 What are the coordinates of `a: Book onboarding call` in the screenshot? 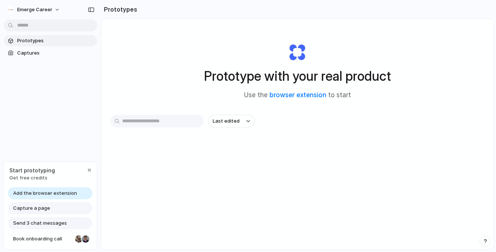 It's located at (50, 239).